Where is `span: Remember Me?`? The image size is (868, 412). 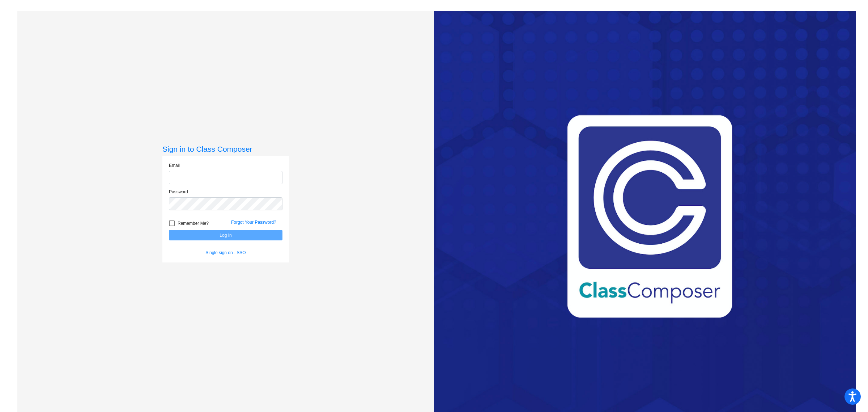 span: Remember Me? is located at coordinates (193, 223).